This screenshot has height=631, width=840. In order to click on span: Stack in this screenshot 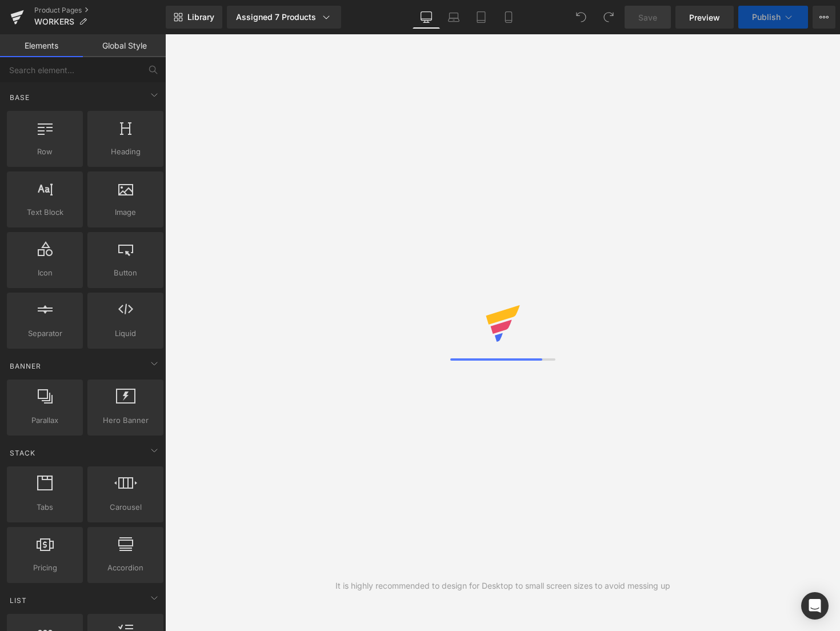, I will do `click(23, 452)`.